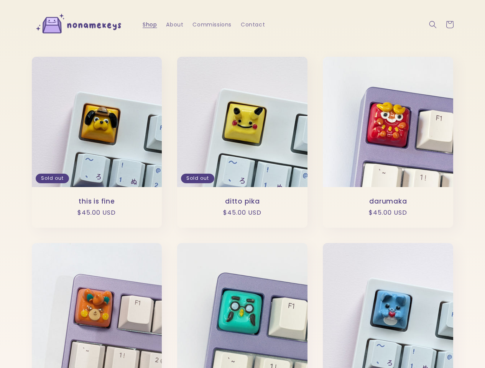 This screenshot has width=485, height=368. I want to click on span: Commissions, so click(212, 25).